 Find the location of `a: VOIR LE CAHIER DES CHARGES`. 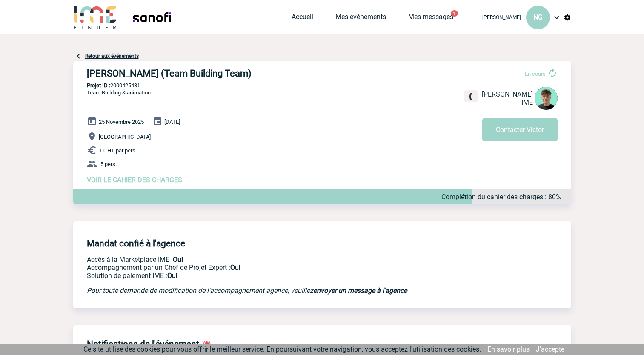

a: VOIR LE CAHIER DES CHARGES is located at coordinates (134, 180).